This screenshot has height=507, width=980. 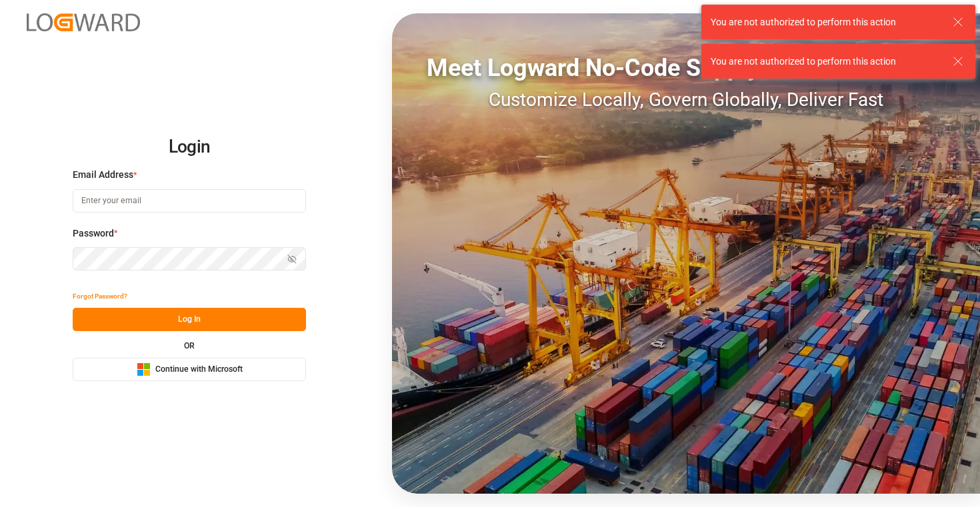 I want to click on button: Continue with Microsoft, so click(x=189, y=369).